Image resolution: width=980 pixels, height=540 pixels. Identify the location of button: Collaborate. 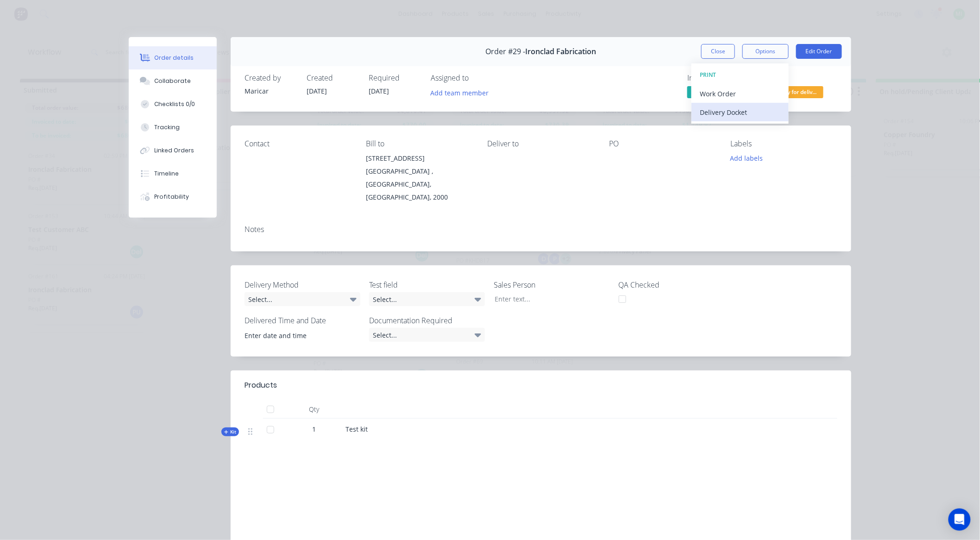
(173, 81).